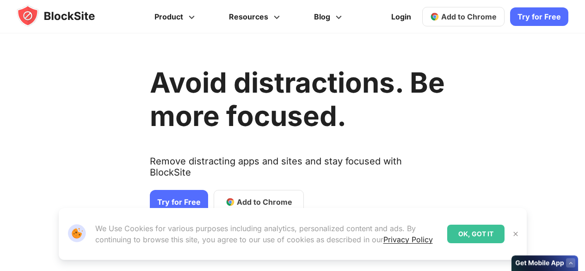 Image resolution: width=585 pixels, height=271 pixels. I want to click on p: We Use Cookies for various purposes including analytics, personalized content and ads. By continu..., so click(267, 234).